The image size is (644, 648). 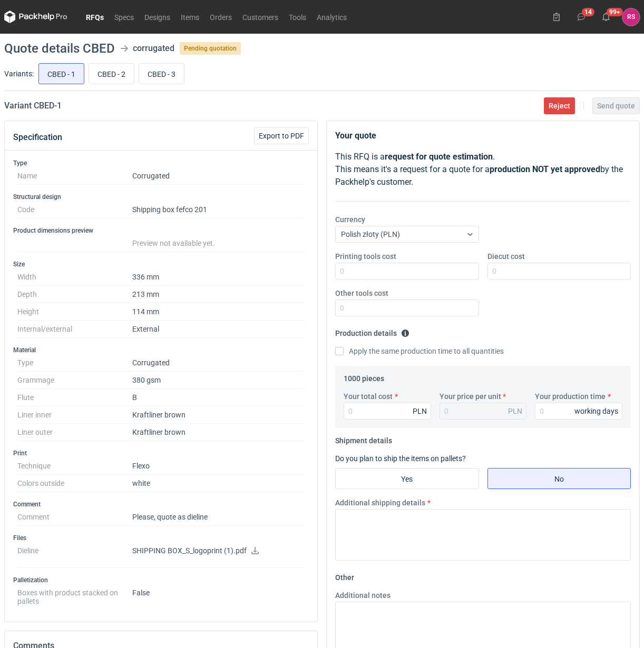 I want to click on span: Pending quotation, so click(x=210, y=49).